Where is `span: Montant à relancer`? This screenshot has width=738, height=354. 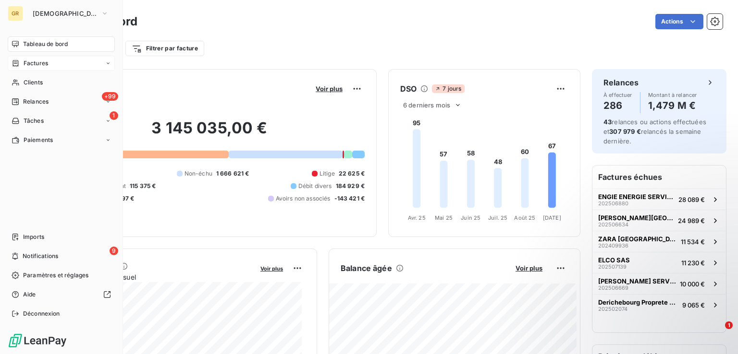
span: Montant à relancer is located at coordinates (672, 95).